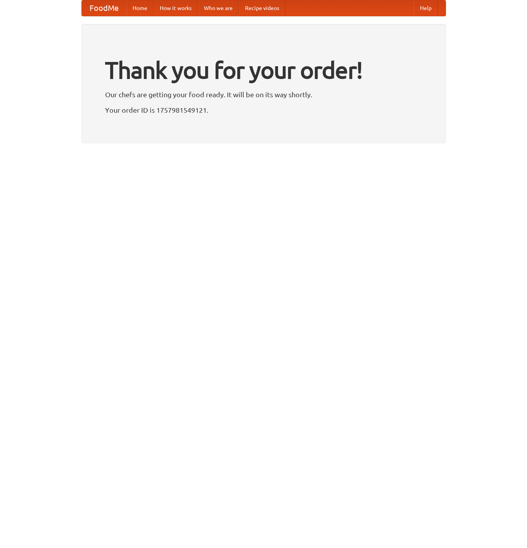 The width and height of the screenshot is (527, 548). What do you see at coordinates (104, 8) in the screenshot?
I see `a: FoodMe` at bounding box center [104, 8].